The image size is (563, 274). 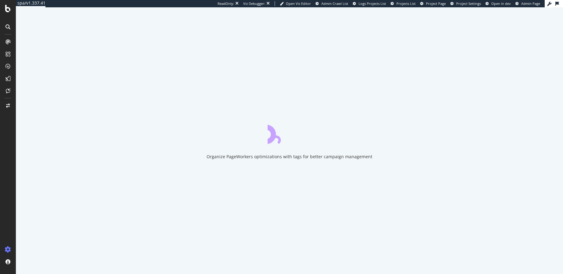 What do you see at coordinates (469, 3) in the screenshot?
I see `span: Project Settings` at bounding box center [469, 3].